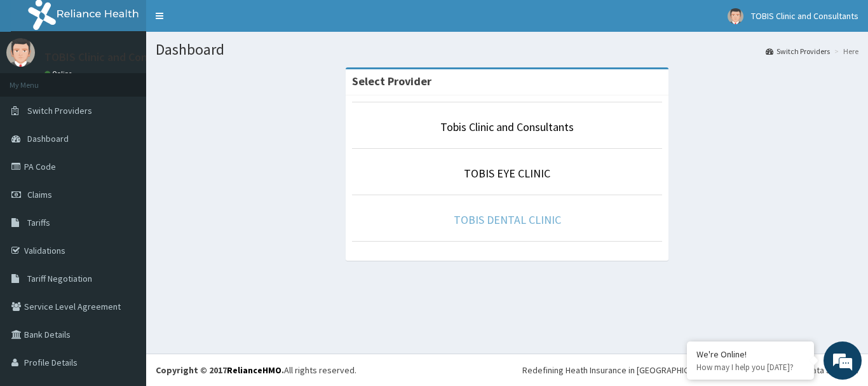 This screenshot has height=386, width=868. What do you see at coordinates (391, 81) in the screenshot?
I see `strong: Select Provider` at bounding box center [391, 81].